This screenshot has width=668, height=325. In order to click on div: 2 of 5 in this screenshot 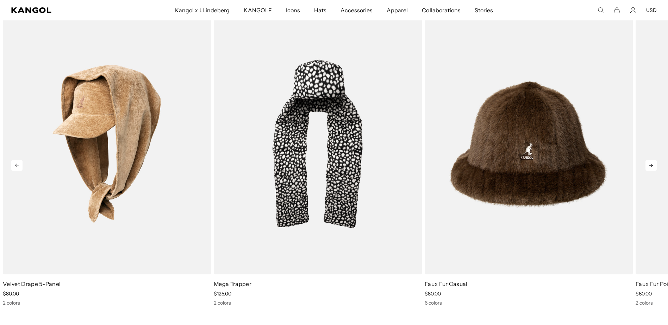, I will do `click(316, 160)`.